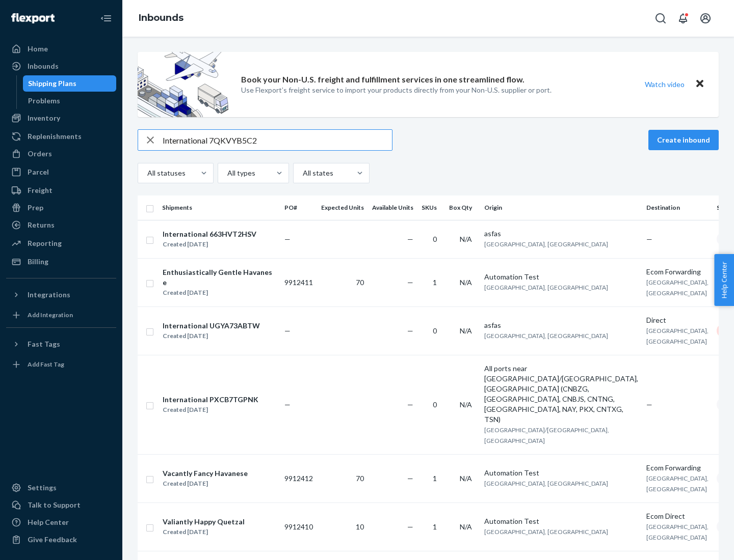 This screenshot has width=734, height=560. Describe the element at coordinates (298, 208) in the screenshot. I see `th: PO#` at that location.